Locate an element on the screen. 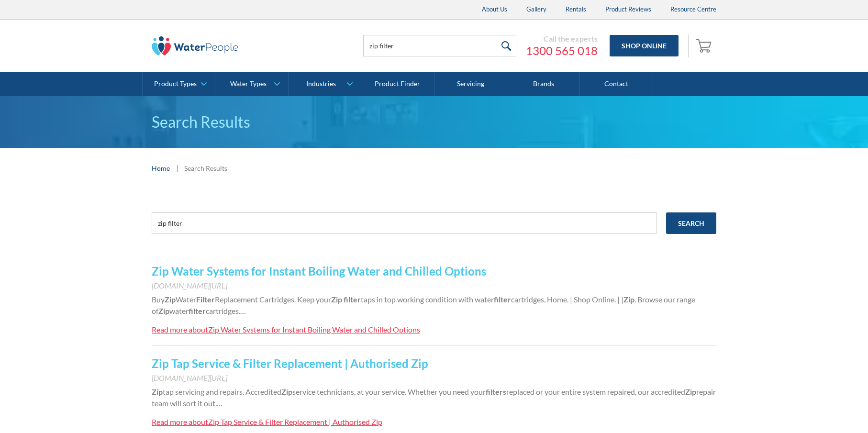  span: Replacement Cartridges. Keep your is located at coordinates (273, 299).